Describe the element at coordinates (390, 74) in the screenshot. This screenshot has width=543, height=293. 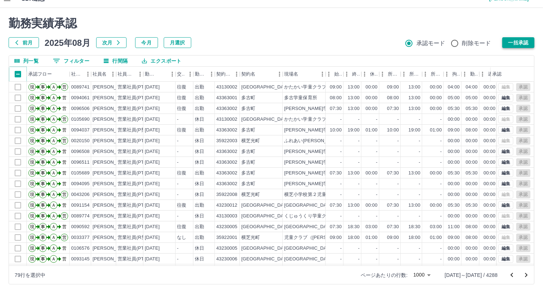
I see `div: 所定開始` at that location.